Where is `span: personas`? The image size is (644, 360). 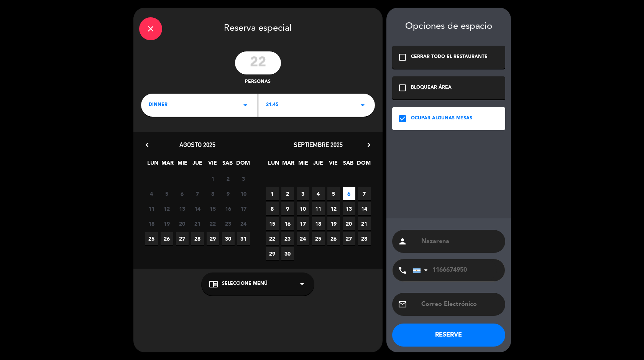 span: personas is located at coordinates (258, 82).